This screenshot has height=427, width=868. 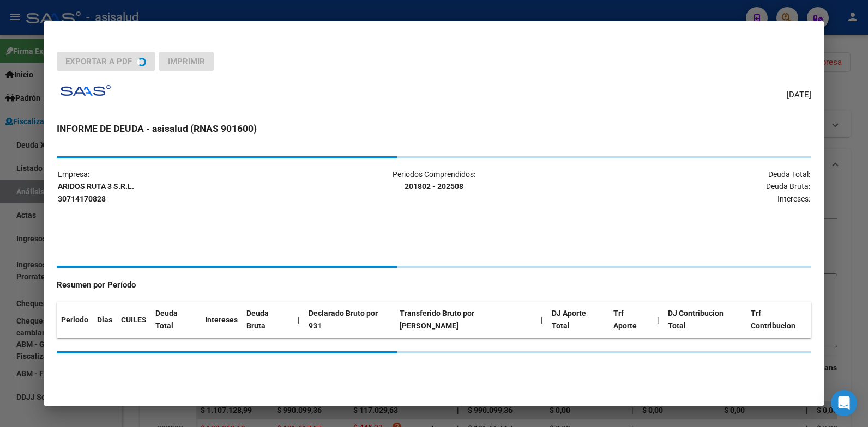 I want to click on th: Trf Contribucion, so click(x=779, y=320).